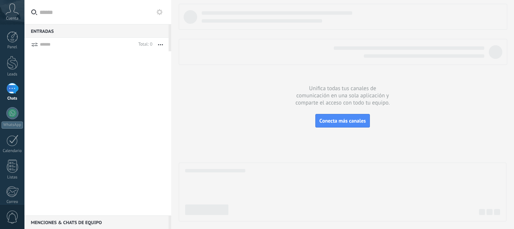 The image size is (514, 229). I want to click on div: Entradas, so click(96, 31).